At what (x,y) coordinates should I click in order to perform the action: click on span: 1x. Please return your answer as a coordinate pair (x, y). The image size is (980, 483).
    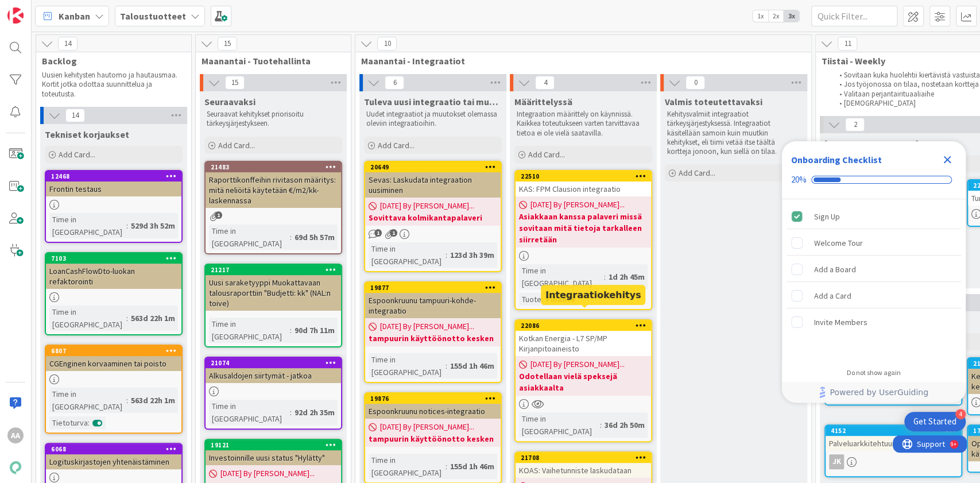
    Looking at the image, I should click on (760, 16).